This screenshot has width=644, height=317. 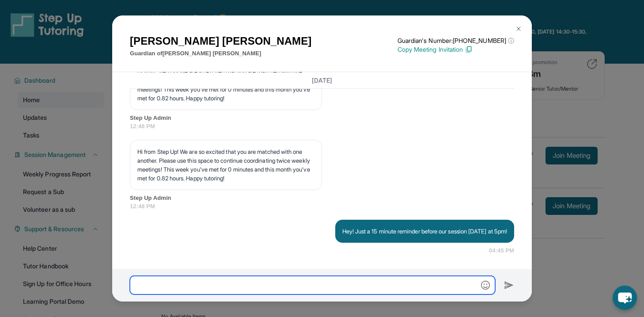 What do you see at coordinates (624, 298) in the screenshot?
I see `button: chat-button` at bounding box center [624, 298].